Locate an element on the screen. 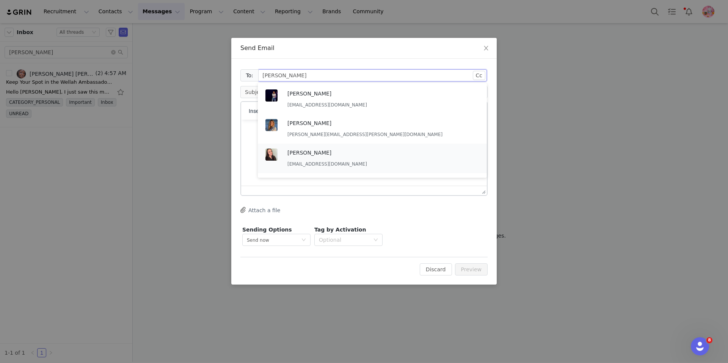 Image resolution: width=728 pixels, height=363 pixels. img: c8290ec6-29c9-4a48-b1cd-aecfb735800d.jpg is located at coordinates (271, 95).